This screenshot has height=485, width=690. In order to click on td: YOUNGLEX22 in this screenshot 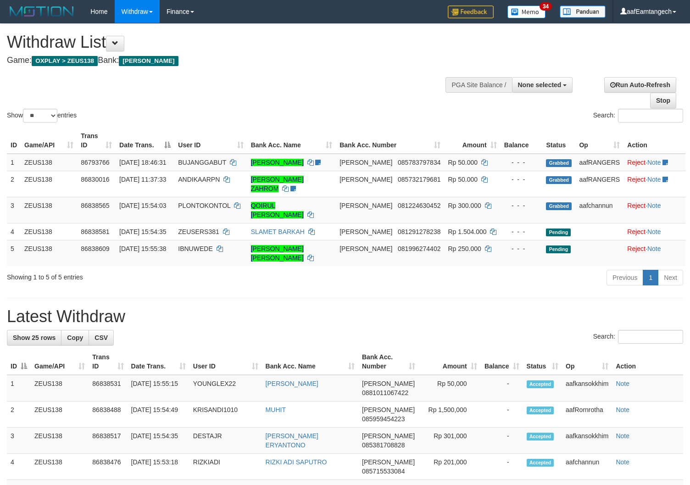, I will do `click(226, 388)`.